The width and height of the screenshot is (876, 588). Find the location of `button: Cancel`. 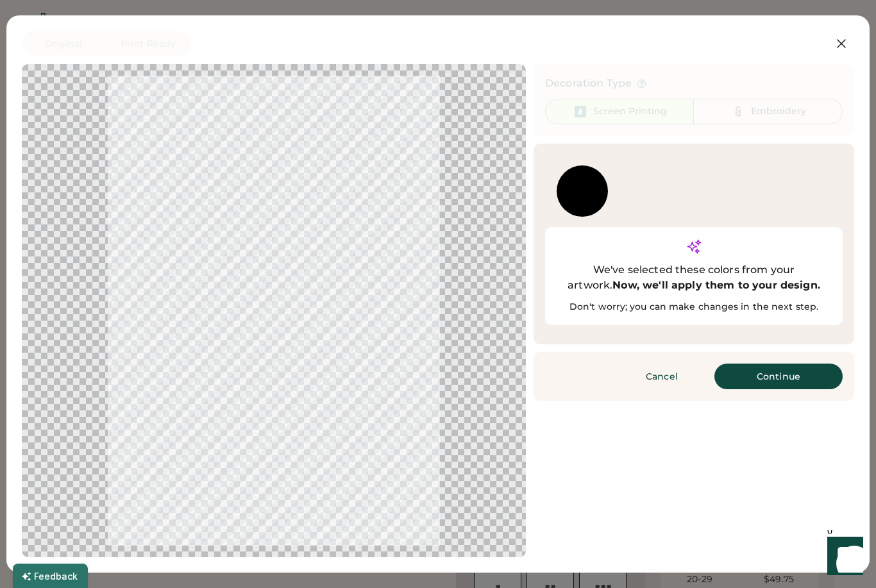

button: Cancel is located at coordinates (662, 376).